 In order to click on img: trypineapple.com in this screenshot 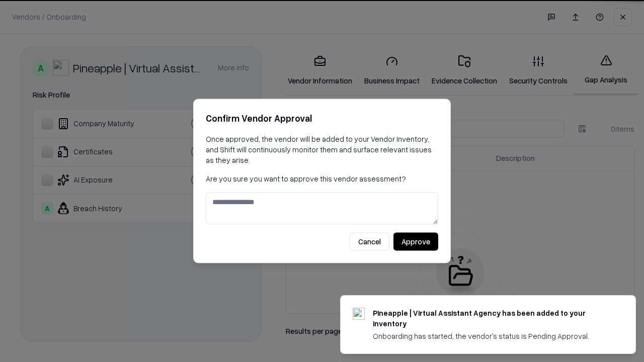, I will do `click(359, 313)`.